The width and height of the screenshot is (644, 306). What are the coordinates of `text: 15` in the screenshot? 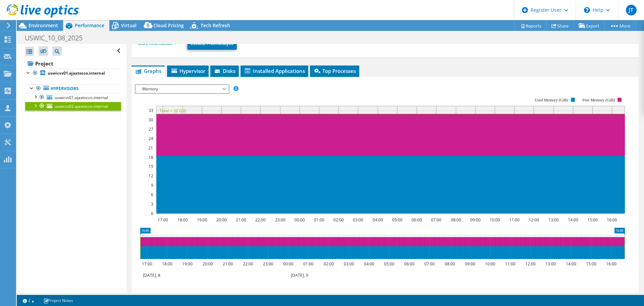 It's located at (151, 167).